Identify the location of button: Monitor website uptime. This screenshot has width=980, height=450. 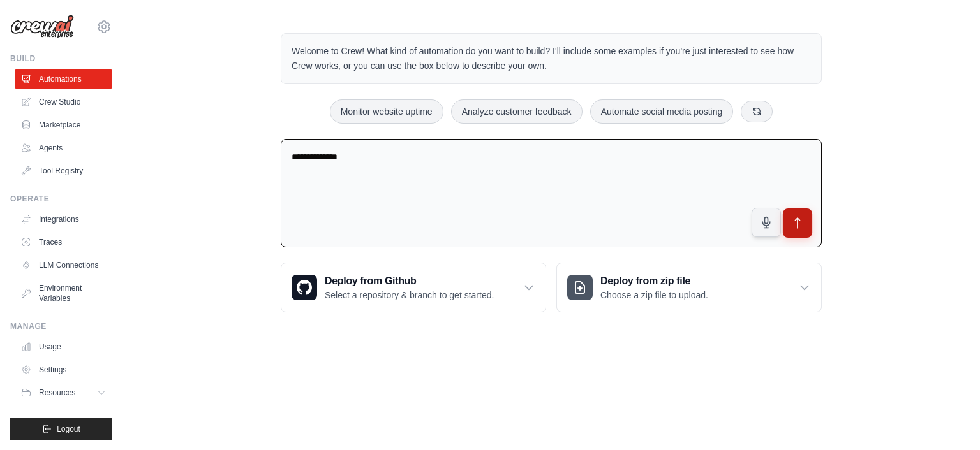
(387, 111).